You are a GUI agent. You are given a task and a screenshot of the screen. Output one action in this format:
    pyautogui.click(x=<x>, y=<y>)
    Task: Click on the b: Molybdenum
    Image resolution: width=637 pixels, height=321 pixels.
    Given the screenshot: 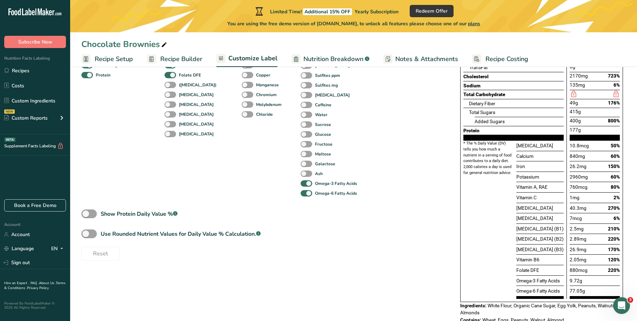 What is the action you would take?
    pyautogui.click(x=269, y=105)
    